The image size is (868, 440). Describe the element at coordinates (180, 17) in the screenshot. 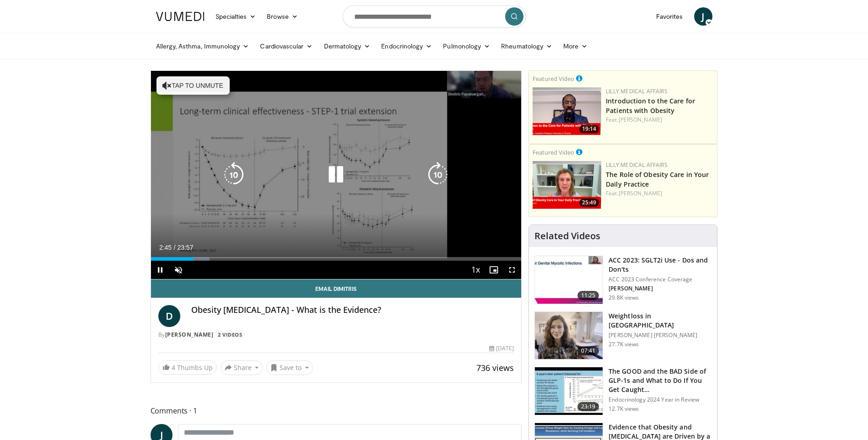

I see `img: VuMedi Logo` at that location.